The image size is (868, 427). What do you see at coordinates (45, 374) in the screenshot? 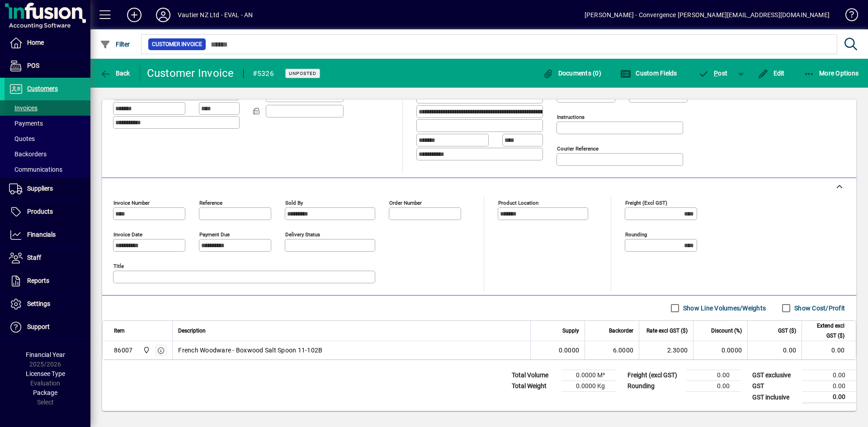
I see `span: Licensee Type` at bounding box center [45, 374].